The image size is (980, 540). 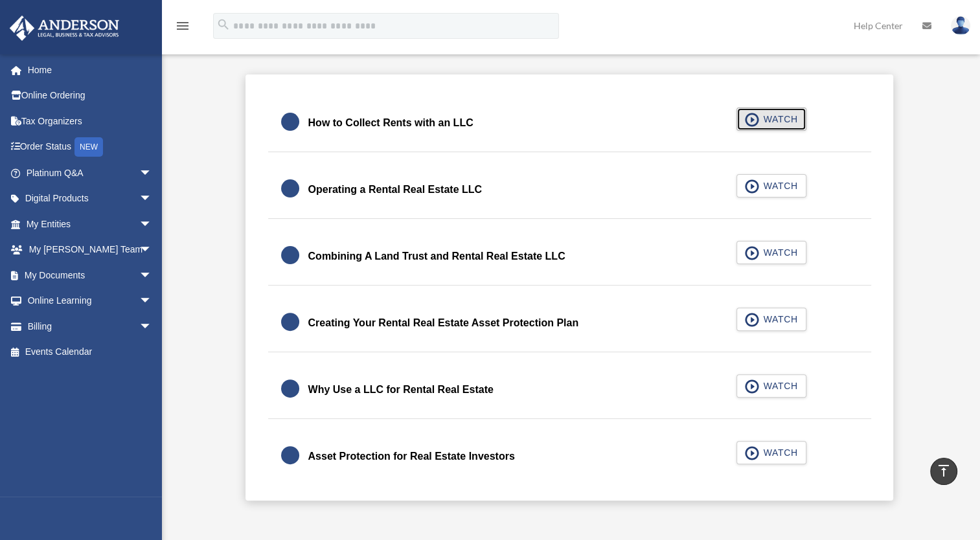 What do you see at coordinates (401, 390) in the screenshot?
I see `div: Why Use a LLC for Rental Real Estate` at bounding box center [401, 390].